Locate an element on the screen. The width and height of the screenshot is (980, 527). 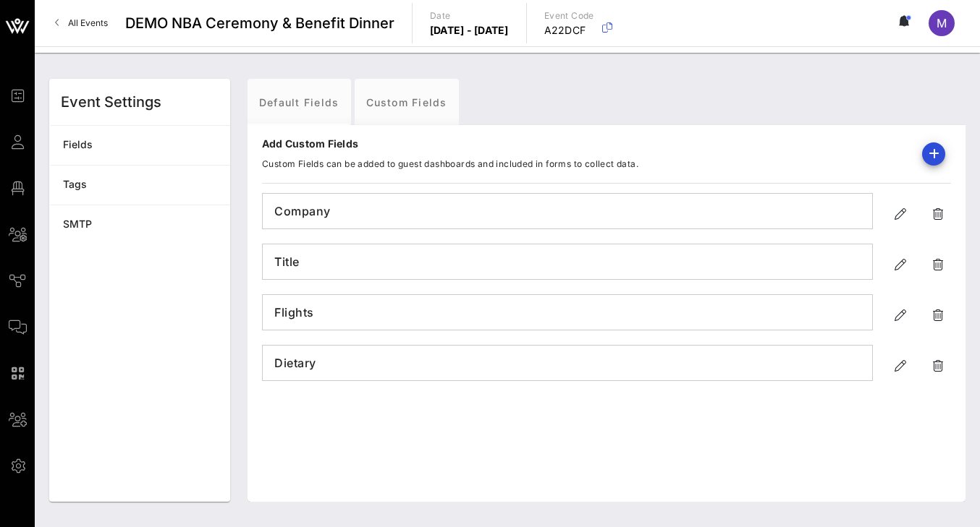
span: DEMO NBA Ceremony & Benefit Dinner is located at coordinates (259, 23).